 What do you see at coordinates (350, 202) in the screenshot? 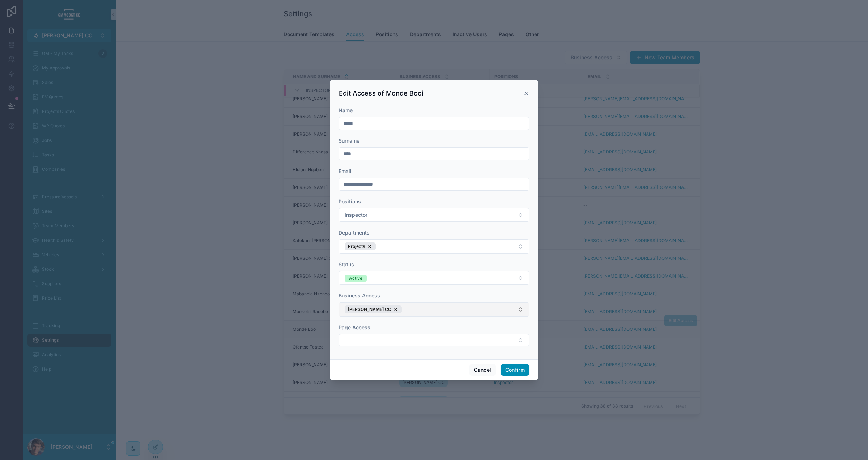
I see `span: Positions` at bounding box center [350, 202].